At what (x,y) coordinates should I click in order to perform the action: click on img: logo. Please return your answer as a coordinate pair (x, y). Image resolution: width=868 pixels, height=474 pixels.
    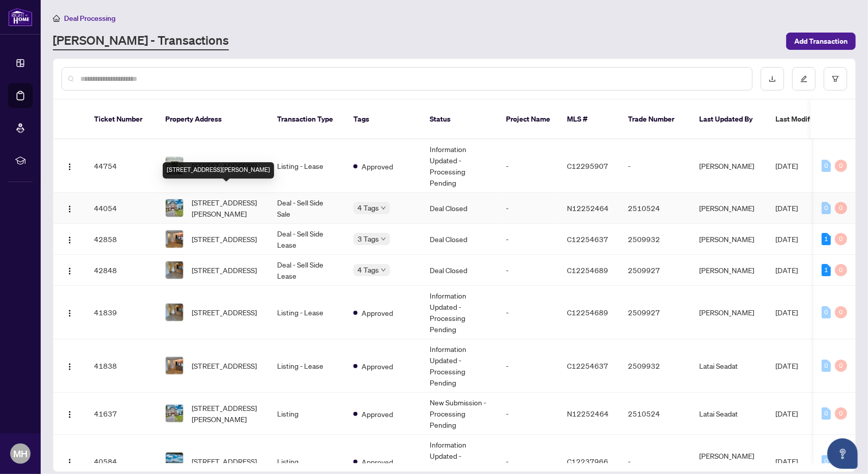
    Looking at the image, I should click on (20, 16).